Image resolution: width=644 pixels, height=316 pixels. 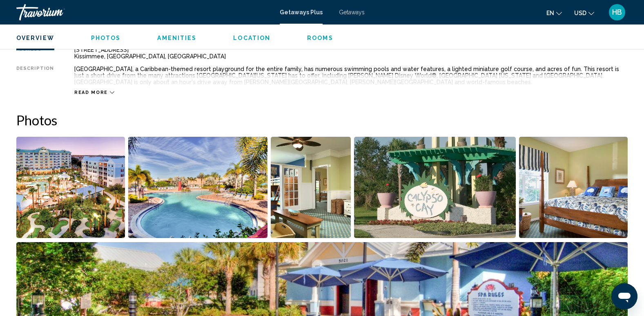 What do you see at coordinates (106, 38) in the screenshot?
I see `span: Photos` at bounding box center [106, 38].